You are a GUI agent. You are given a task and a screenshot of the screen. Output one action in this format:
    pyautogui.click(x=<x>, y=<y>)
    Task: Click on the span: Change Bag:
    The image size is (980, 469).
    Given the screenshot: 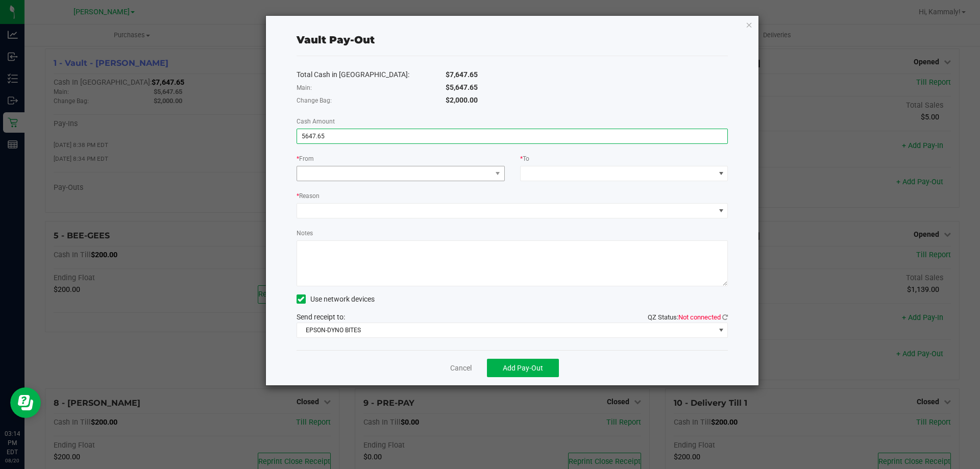 What is the action you would take?
    pyautogui.click(x=314, y=101)
    